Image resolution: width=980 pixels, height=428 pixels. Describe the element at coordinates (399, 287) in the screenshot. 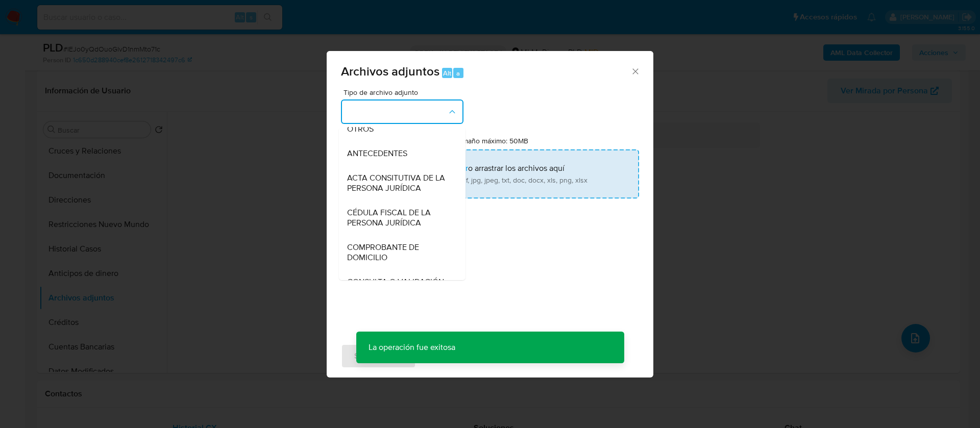

I see `span: CONSULTA O VALIDACIÓN DE CURP` at that location.